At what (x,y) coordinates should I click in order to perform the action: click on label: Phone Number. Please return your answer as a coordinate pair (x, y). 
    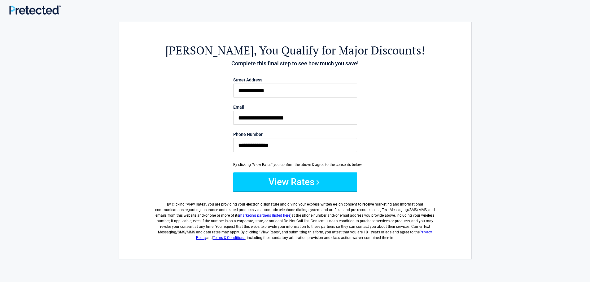
    Looking at the image, I should click on (295, 135).